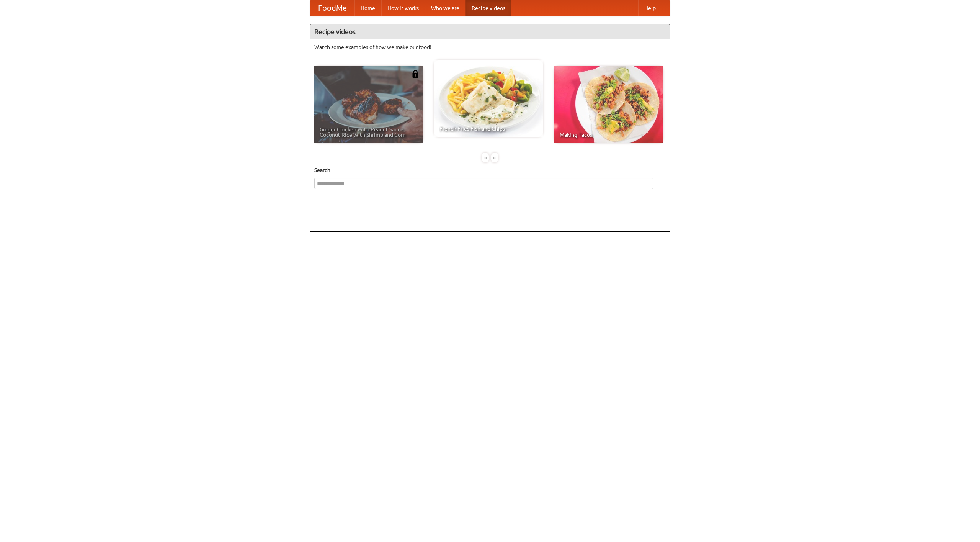  What do you see at coordinates (489, 8) in the screenshot?
I see `a: Recipe videos` at bounding box center [489, 8].